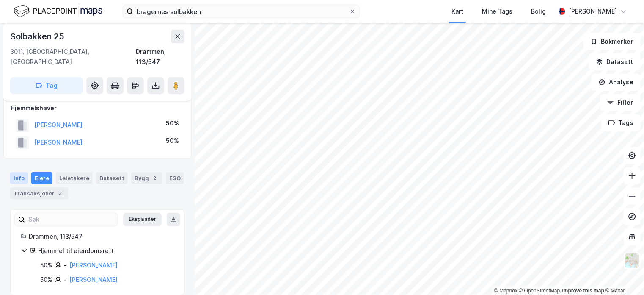 The height and width of the screenshot is (295, 644). What do you see at coordinates (155, 178) in the screenshot?
I see `div: 2` at bounding box center [155, 178].